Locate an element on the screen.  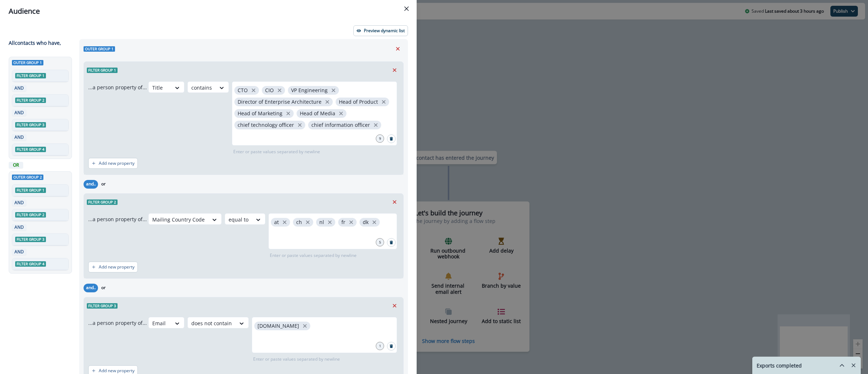
p: chief technology officer is located at coordinates (266, 125).